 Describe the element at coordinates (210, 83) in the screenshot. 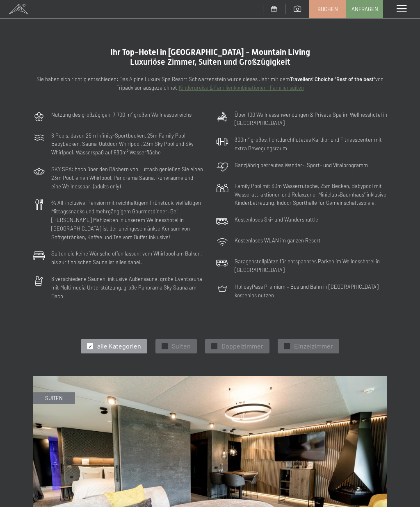

I see `p: Sie haben sich richtig entschieden: Das Alpine Luxury Spa Resort Schwarzenstein wurde dieses Jahr...` at that location.